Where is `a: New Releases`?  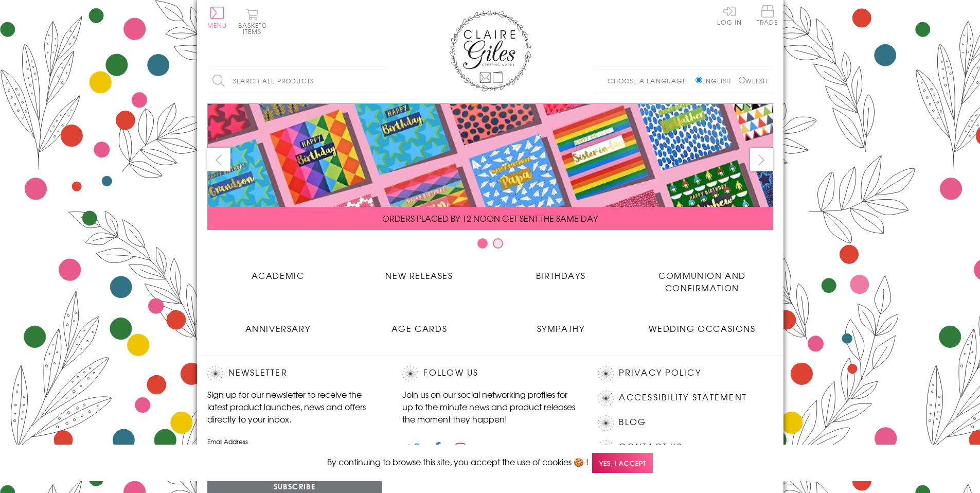
a: New Releases is located at coordinates (419, 271).